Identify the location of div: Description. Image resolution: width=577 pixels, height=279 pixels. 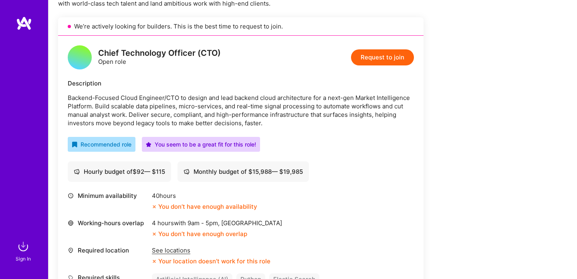
(241, 83).